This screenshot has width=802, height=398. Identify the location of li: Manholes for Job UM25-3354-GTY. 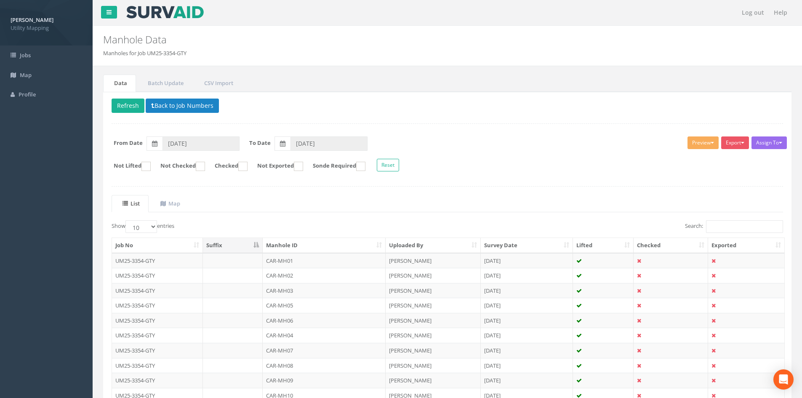
(145, 53).